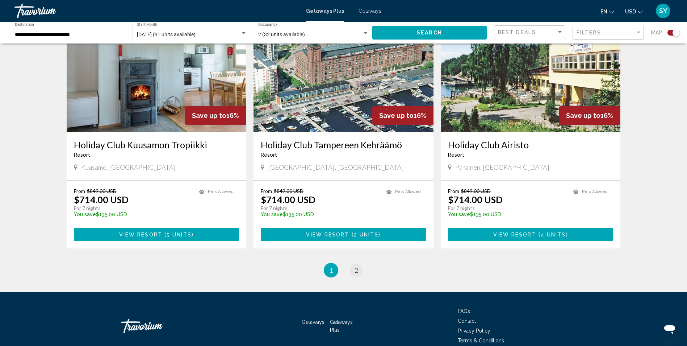 The width and height of the screenshot is (687, 346). Describe the element at coordinates (663, 11) in the screenshot. I see `span: SY` at that location.